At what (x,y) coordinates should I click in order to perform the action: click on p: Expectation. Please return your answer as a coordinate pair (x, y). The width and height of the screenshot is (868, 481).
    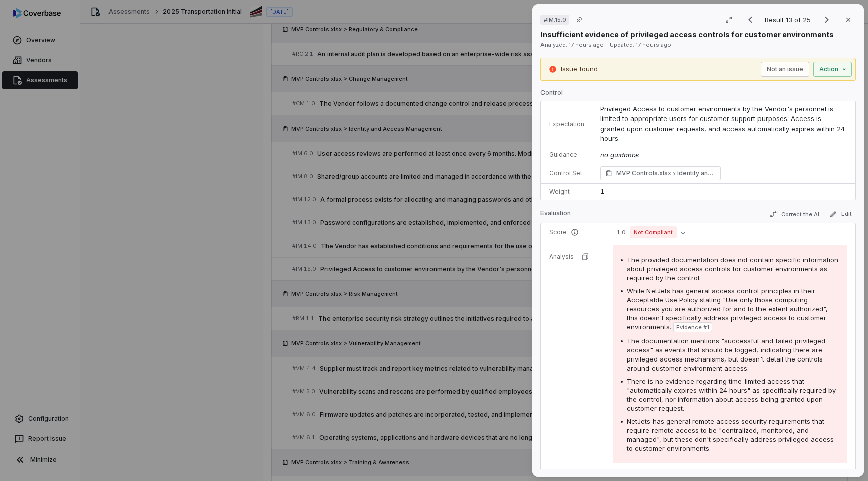
    Looking at the image, I should click on (566, 124).